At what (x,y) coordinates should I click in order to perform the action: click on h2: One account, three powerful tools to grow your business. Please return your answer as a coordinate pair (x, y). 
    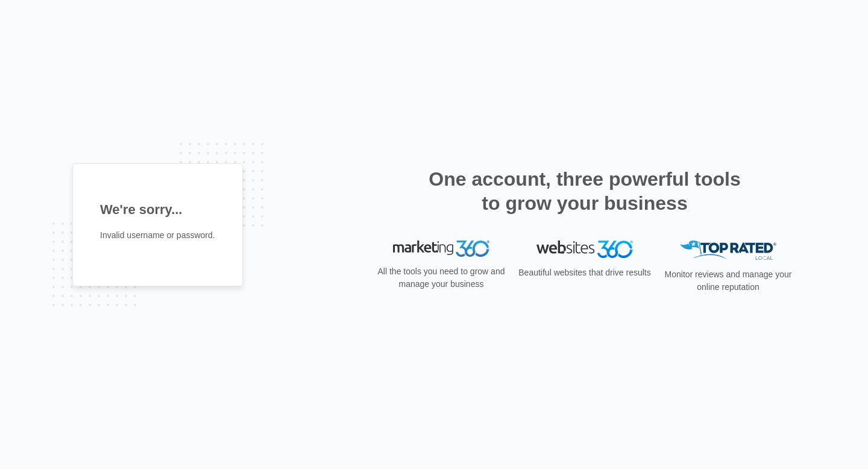
    Looking at the image, I should click on (585, 191).